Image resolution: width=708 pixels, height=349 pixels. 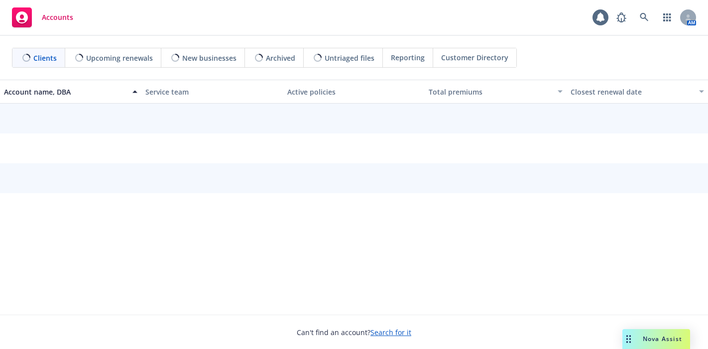 I want to click on a: Report a Bug, so click(x=621, y=17).